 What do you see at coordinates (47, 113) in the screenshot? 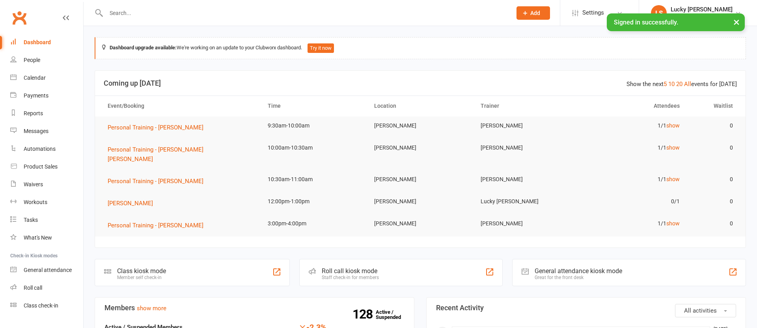
I see `a: Reports` at bounding box center [47, 113].